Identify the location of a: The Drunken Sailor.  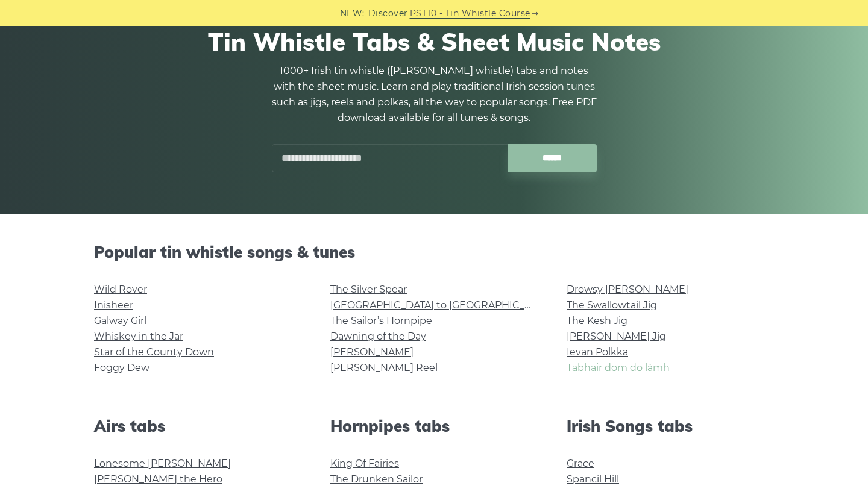
(376, 479).